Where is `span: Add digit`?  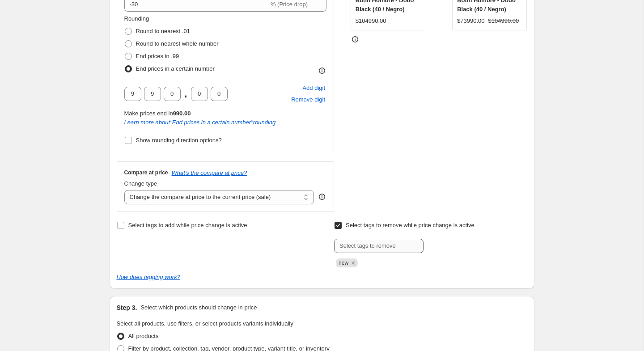
span: Add digit is located at coordinates (313, 88).